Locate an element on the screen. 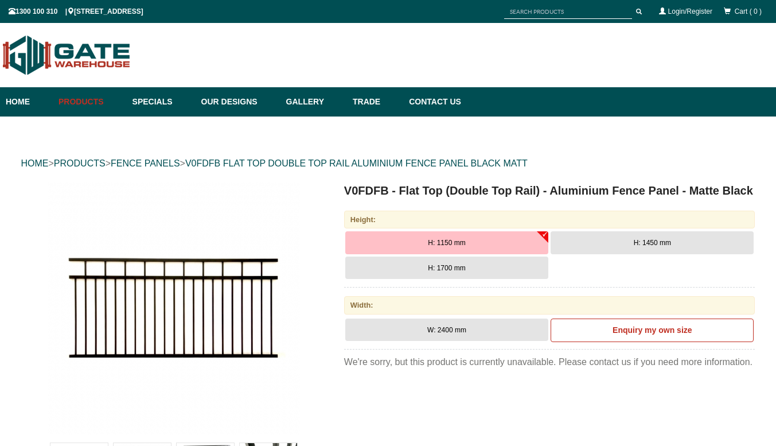 This screenshot has height=446, width=776. a: Login/Register is located at coordinates (690, 11).